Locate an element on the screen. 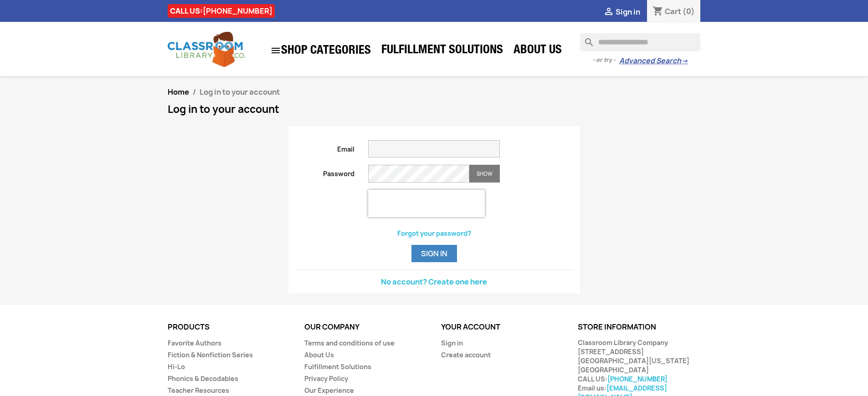  h1: Log in to your account is located at coordinates (434, 109).